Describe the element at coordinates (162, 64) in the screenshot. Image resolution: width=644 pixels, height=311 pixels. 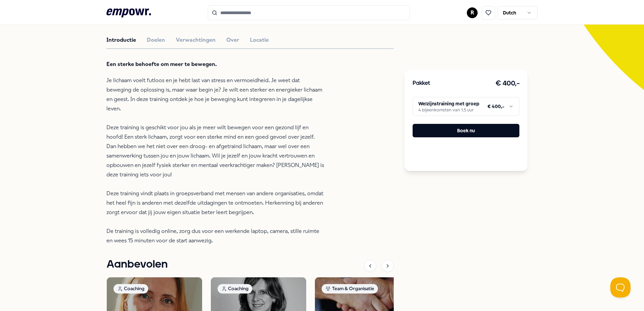
I see `strong: Een sterke behoefte om meer te bewegen.` at that location.